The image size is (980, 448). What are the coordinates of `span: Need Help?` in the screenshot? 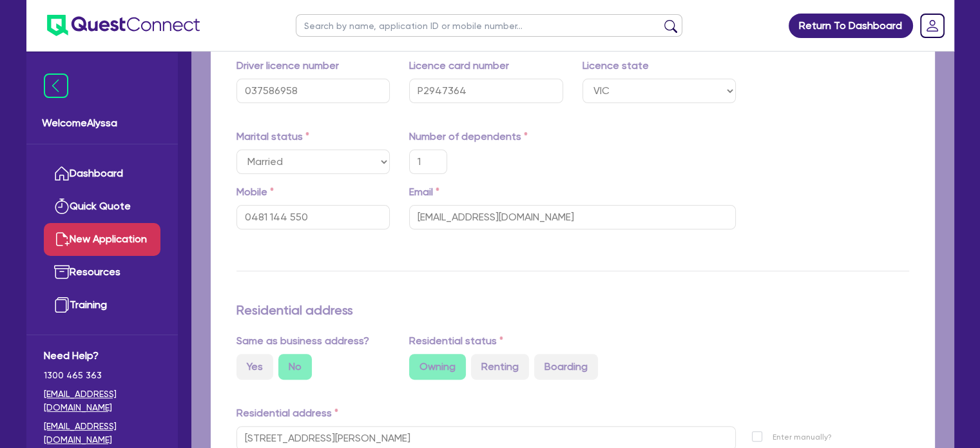 It's located at (102, 356).